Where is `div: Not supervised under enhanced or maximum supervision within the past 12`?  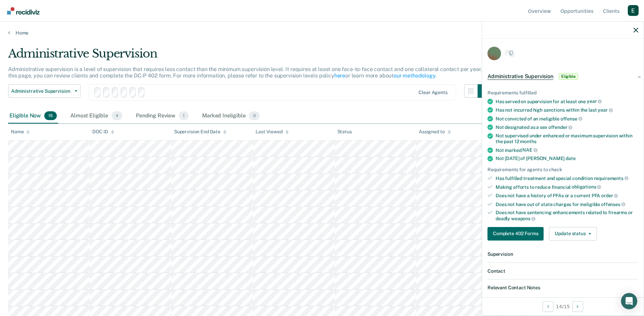 div: Not supervised under enhanced or maximum supervision within the past 12 is located at coordinates (567, 139).